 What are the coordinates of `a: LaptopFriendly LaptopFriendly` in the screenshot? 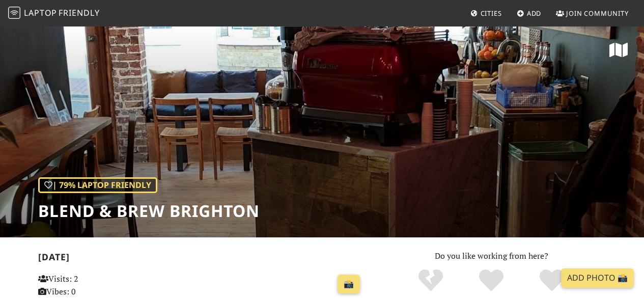 It's located at (54, 13).